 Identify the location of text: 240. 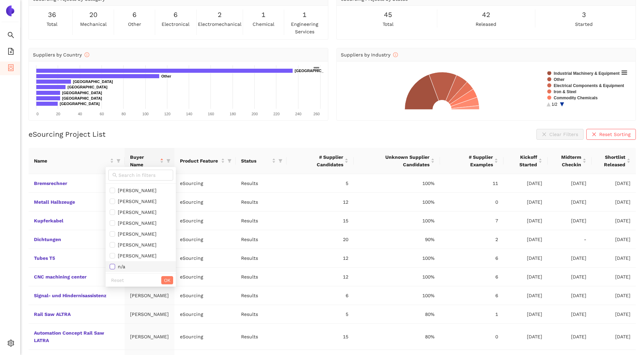
(298, 114).